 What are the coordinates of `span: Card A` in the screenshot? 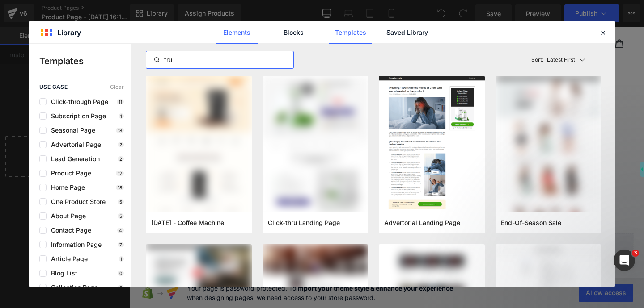 It's located at (298, 149).